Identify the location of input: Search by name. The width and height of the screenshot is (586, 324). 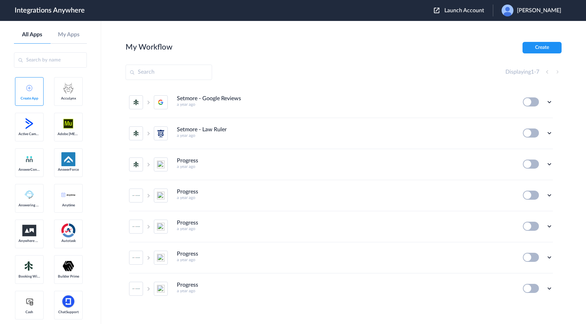
(50, 60).